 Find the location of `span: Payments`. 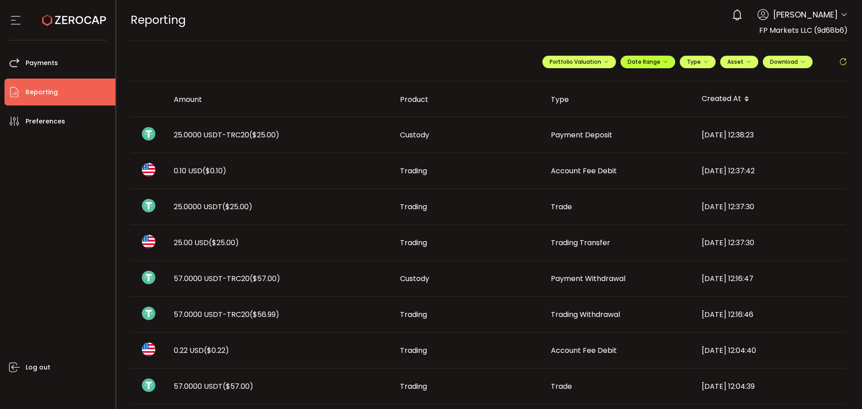

span: Payments is located at coordinates (42, 63).